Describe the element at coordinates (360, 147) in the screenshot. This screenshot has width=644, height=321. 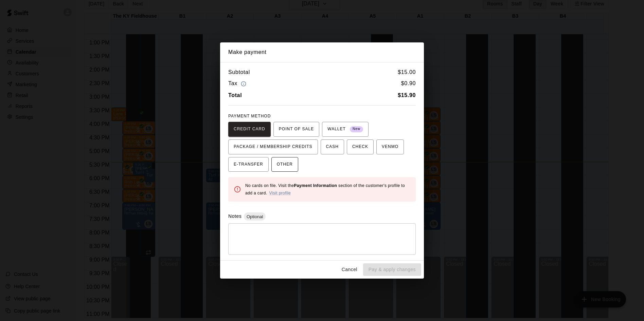
I see `button: CHECK` at that location.